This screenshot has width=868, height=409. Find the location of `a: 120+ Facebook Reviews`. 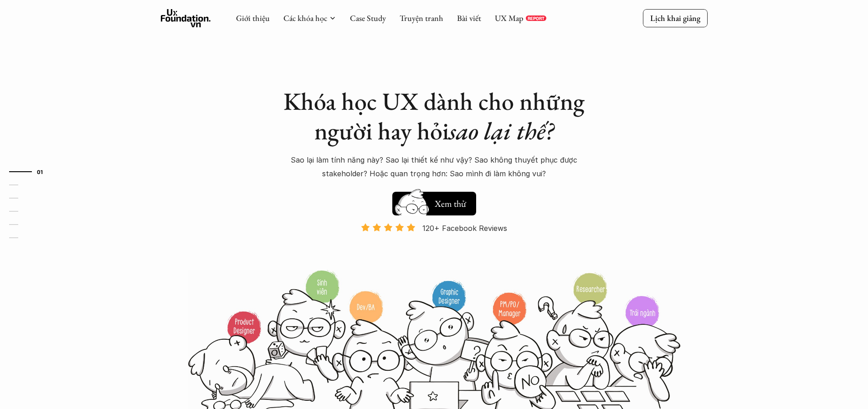

a: 120+ Facebook Reviews is located at coordinates (434, 246).